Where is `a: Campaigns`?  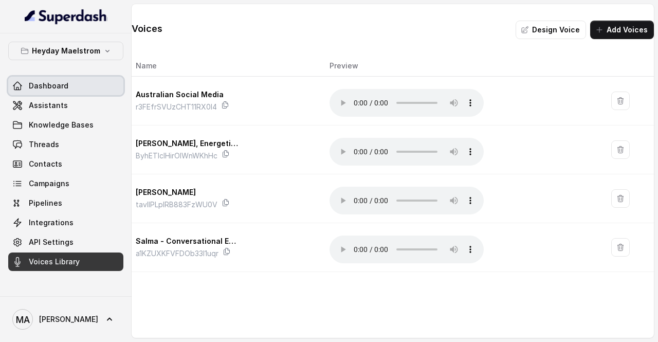 a: Campaigns is located at coordinates (66, 184).